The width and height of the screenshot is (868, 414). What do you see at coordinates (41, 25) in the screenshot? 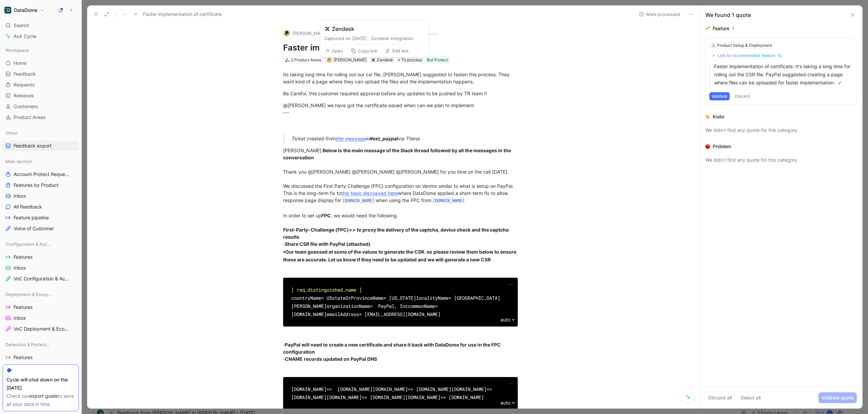
I see `div: Search` at bounding box center [41, 25].